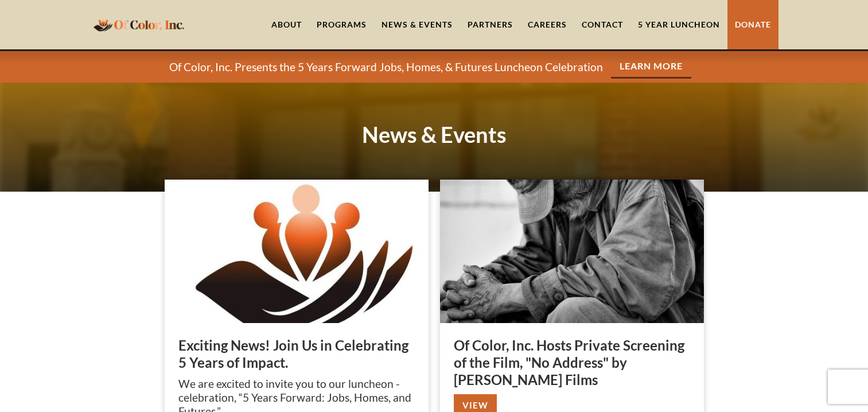 The height and width of the screenshot is (412, 868). I want to click on div: Programs, so click(341, 24).